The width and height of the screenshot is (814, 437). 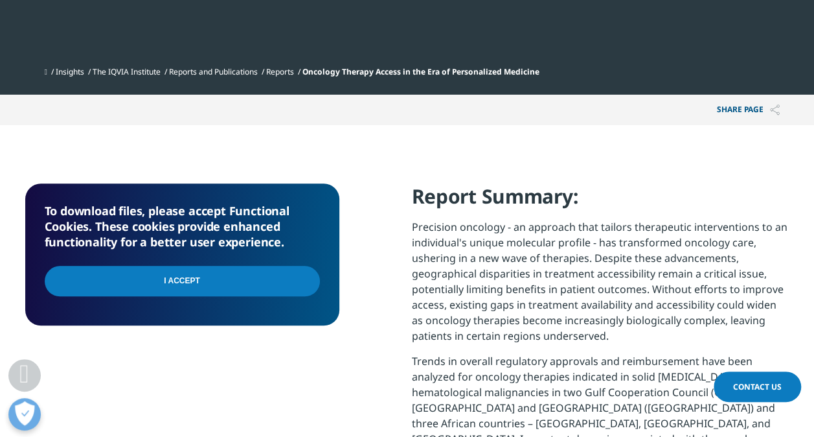 I want to click on button: Share PAGEShare PAGE, so click(x=748, y=109).